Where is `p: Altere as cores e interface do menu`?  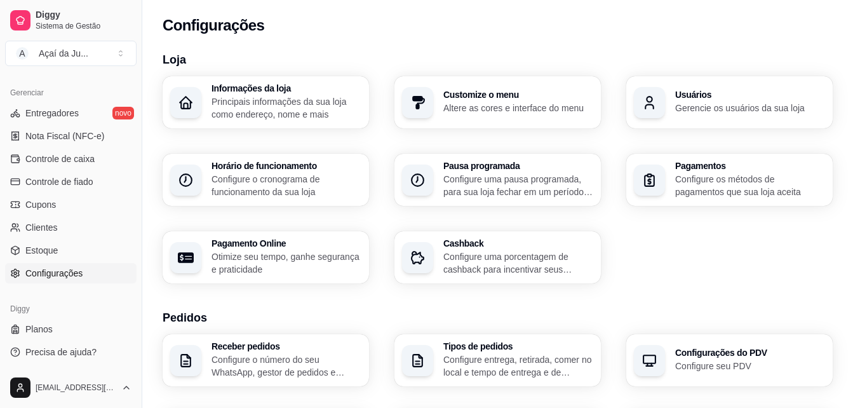 p: Altere as cores e interface do menu is located at coordinates (518, 108).